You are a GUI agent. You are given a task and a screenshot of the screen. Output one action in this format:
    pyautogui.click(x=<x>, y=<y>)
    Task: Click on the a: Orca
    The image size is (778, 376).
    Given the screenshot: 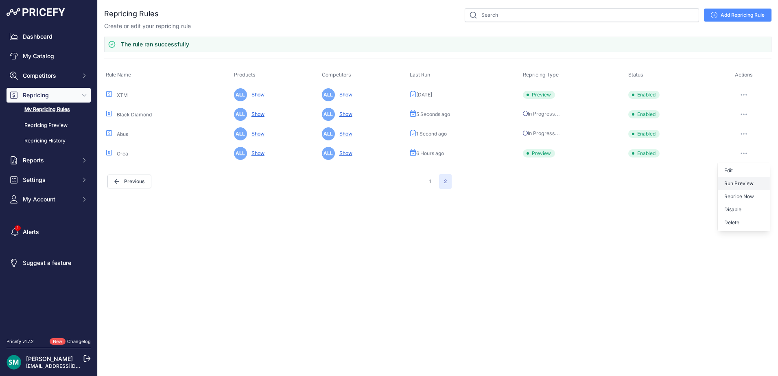 What is the action you would take?
    pyautogui.click(x=122, y=153)
    